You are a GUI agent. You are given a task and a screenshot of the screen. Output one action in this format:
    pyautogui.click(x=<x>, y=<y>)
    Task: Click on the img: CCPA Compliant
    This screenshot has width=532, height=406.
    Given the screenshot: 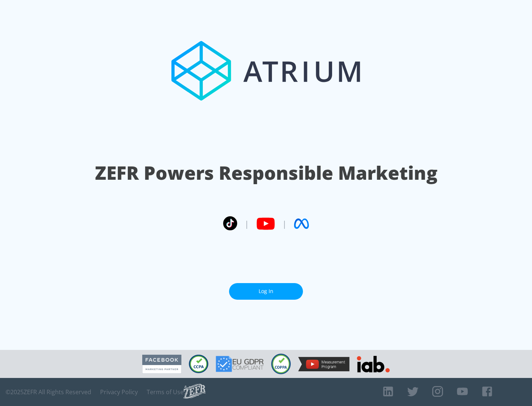 What is the action you would take?
    pyautogui.click(x=199, y=364)
    